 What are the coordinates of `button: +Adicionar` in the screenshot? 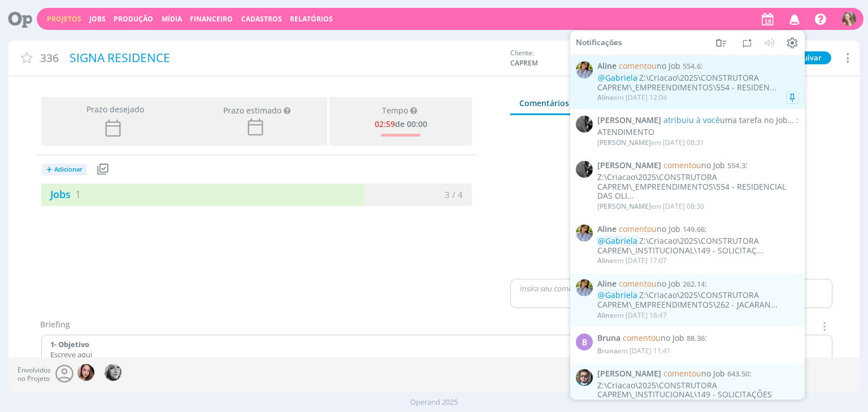 It's located at (64, 169).